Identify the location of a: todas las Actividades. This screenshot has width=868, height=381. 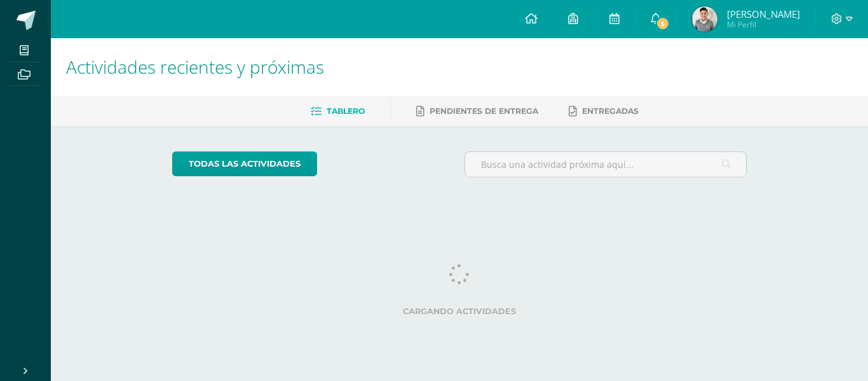
(245, 164).